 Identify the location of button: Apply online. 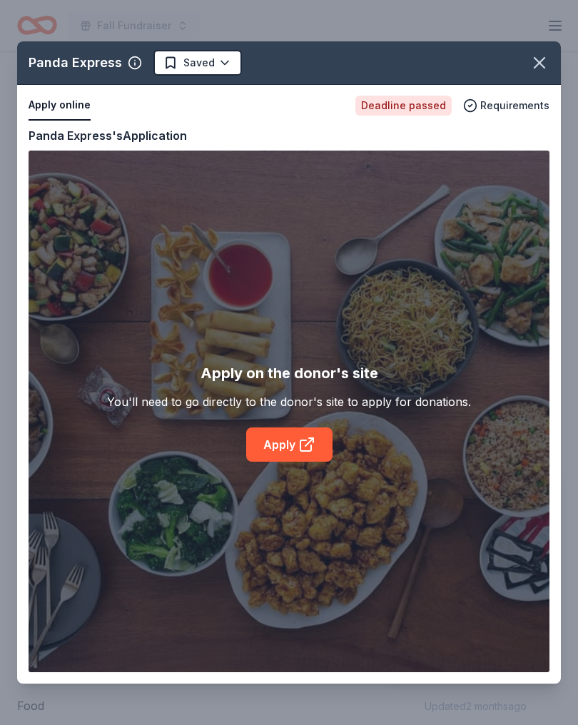
(59, 106).